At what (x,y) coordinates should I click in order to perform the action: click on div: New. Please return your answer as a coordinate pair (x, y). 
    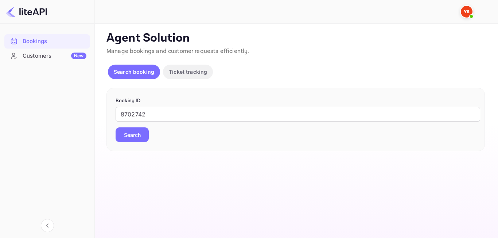
    Looking at the image, I should click on (79, 56).